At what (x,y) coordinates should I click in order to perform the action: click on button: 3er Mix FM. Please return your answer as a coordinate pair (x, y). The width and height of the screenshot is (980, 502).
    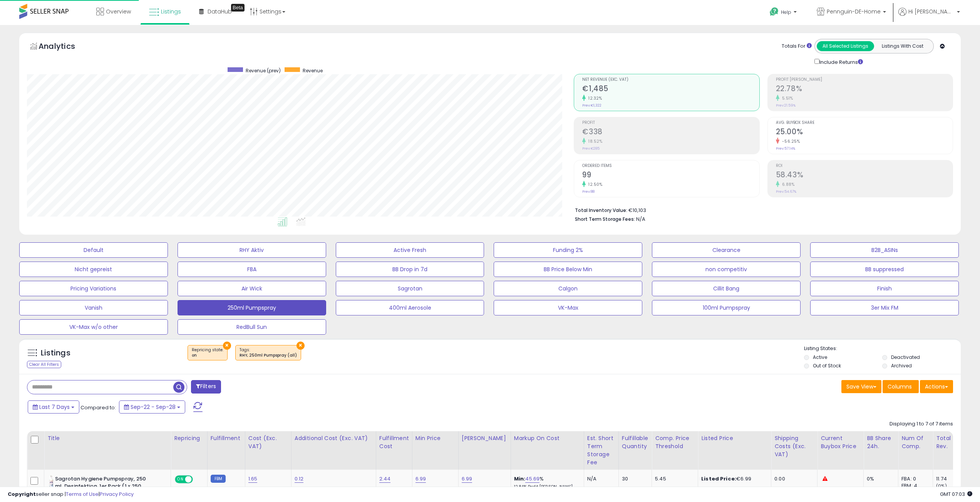
    Looking at the image, I should click on (884, 308).